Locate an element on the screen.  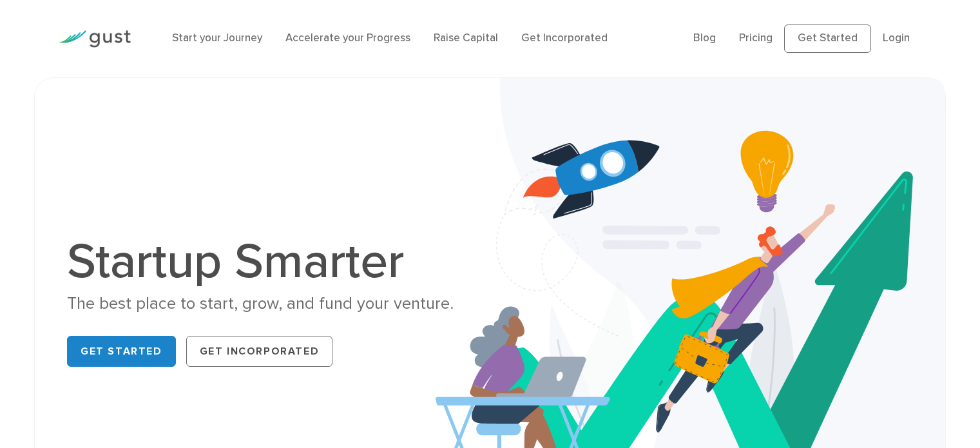
div: The best place to start, grow, and fund your venture. is located at coordinates (273, 303).